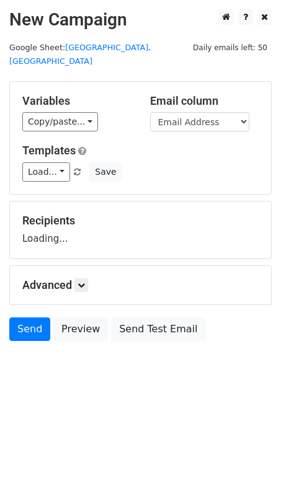  Describe the element at coordinates (140, 230) in the screenshot. I see `div: Loading...` at that location.